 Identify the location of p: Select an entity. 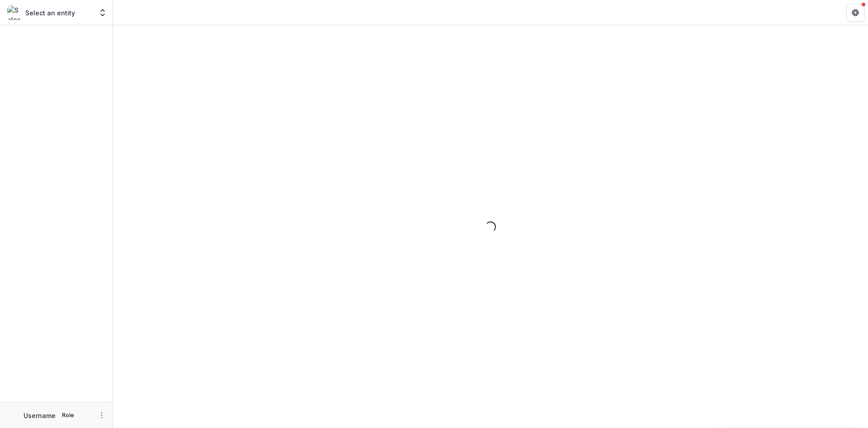
(50, 13).